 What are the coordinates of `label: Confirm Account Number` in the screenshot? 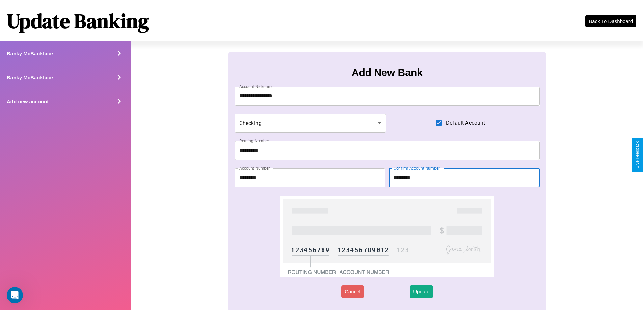 It's located at (416, 168).